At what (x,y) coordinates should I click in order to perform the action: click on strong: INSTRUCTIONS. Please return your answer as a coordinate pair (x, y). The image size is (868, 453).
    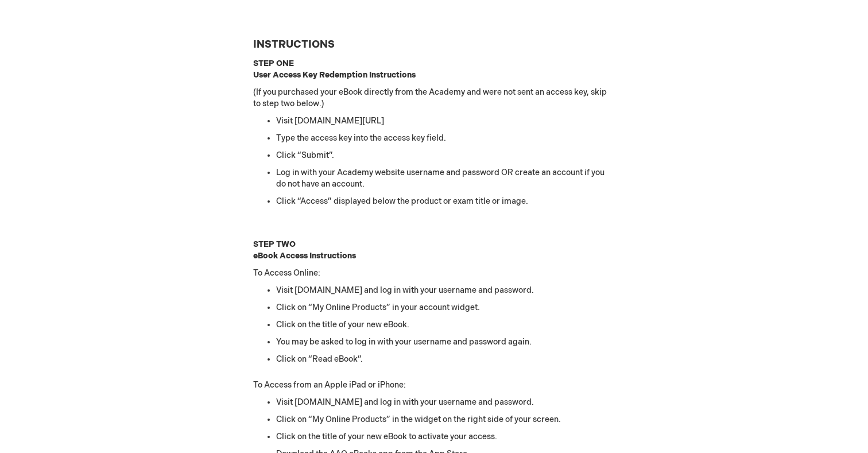
    Looking at the image, I should click on (294, 44).